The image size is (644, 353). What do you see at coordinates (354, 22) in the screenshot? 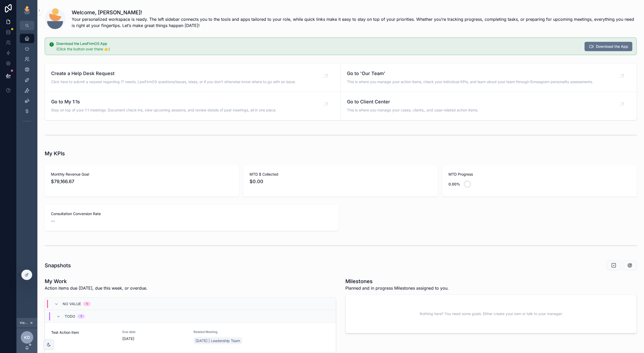
I see `span: Your personalized workspace is ready. The left sidebar connects you to the tools and apps tailore...` at bounding box center [354, 22].